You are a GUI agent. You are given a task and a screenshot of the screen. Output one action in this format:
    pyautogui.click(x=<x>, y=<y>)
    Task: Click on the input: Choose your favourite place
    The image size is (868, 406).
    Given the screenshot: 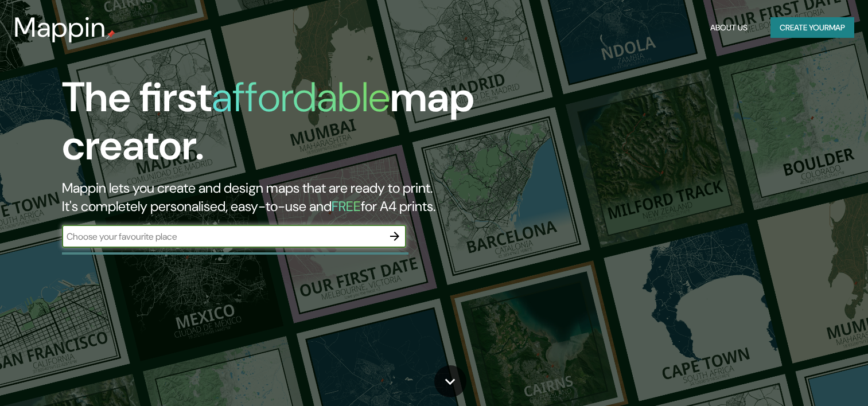 What is the action you would take?
    pyautogui.click(x=223, y=236)
    